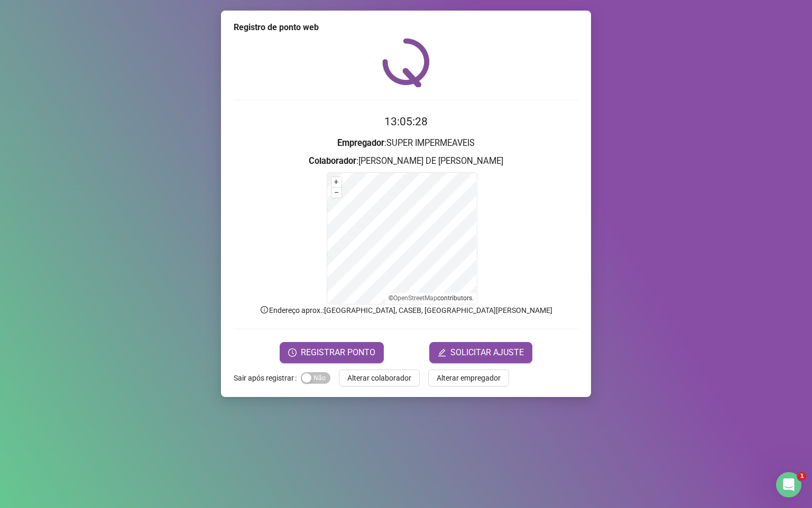 The image size is (812, 508). What do you see at coordinates (406, 122) in the screenshot?
I see `time: 13:05:28` at bounding box center [406, 122].